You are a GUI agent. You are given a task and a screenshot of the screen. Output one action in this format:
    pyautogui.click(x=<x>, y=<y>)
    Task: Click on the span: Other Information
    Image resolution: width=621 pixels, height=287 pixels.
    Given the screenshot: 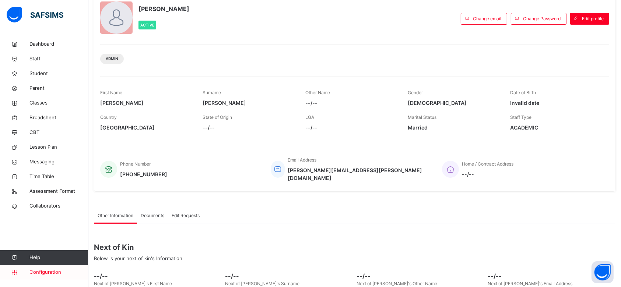 What is the action you would take?
    pyautogui.click(x=115, y=216)
    